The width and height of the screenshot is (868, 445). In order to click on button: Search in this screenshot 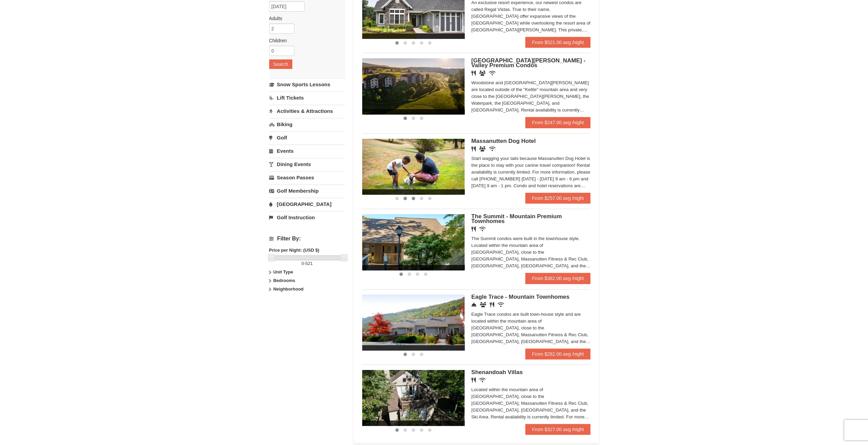, I will do `click(281, 64)`.